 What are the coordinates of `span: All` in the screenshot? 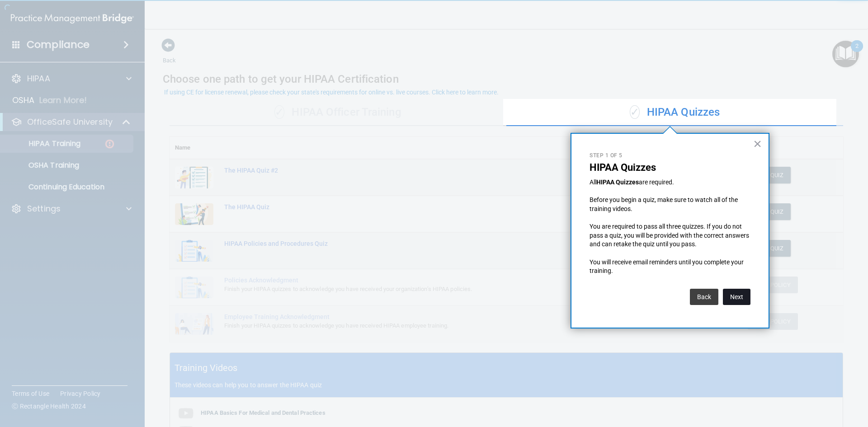 It's located at (593, 182).